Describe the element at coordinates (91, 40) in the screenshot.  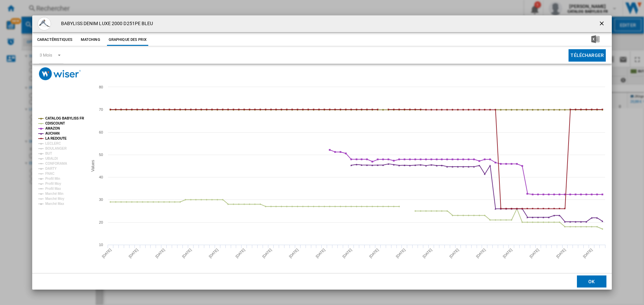
I see `button: Matching` at that location.